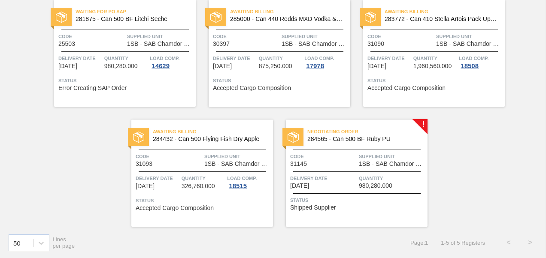  Describe the element at coordinates (470, 66) in the screenshot. I see `div: 18508` at that location.